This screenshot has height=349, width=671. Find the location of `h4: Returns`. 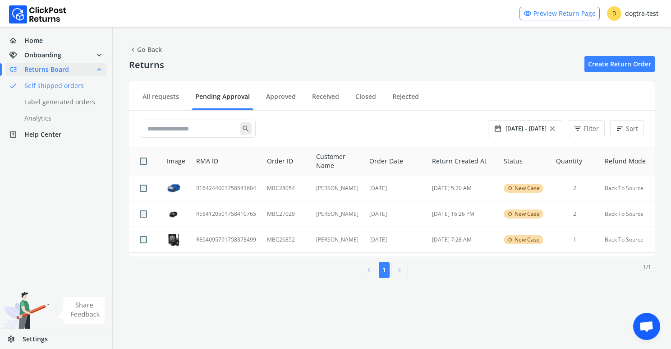

h4: Returns is located at coordinates (147, 65).